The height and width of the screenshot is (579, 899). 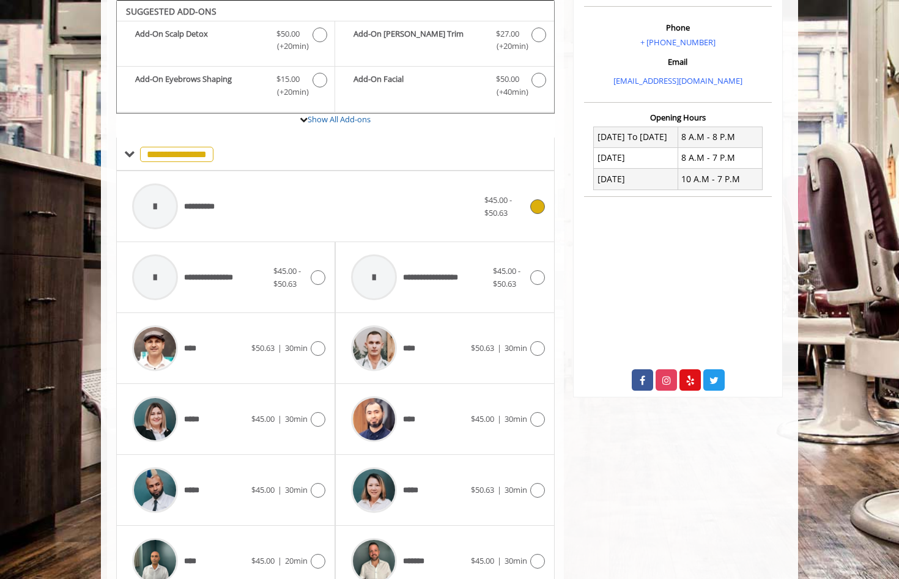 What do you see at coordinates (288, 79) in the screenshot?
I see `span: $15.00` at bounding box center [288, 79].